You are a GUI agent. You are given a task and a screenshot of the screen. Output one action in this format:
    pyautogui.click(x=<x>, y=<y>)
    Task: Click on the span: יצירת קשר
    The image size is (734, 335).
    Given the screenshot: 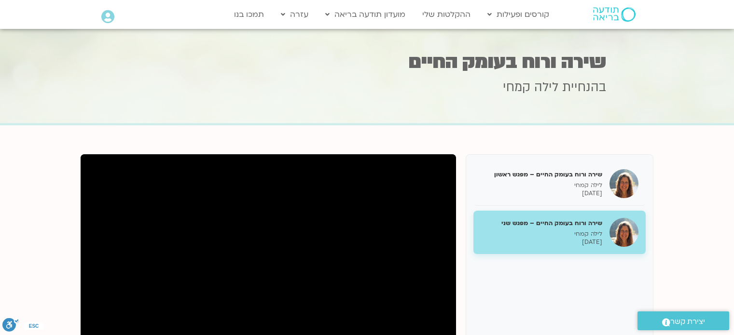 What is the action you would take?
    pyautogui.click(x=688, y=322)
    